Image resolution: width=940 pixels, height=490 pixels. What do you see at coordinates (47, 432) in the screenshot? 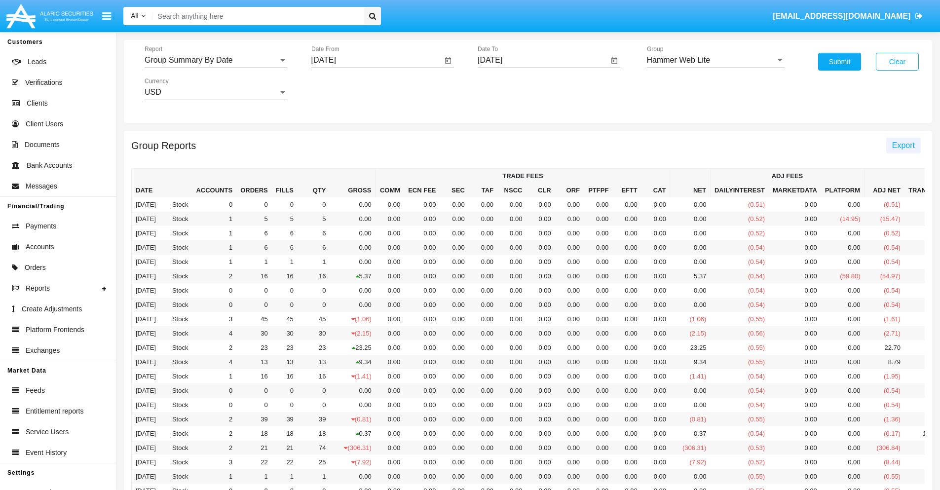
I see `span: Service Users` at bounding box center [47, 432].